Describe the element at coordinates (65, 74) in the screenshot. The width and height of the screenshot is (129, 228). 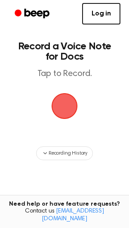
I see `p: Tap to Record.` at that location.